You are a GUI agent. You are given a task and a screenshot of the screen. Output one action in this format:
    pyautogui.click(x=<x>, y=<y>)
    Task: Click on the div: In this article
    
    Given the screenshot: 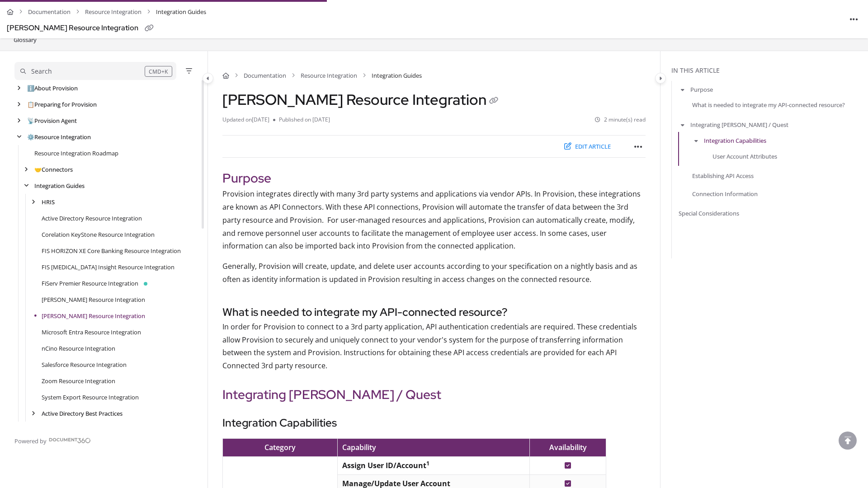 What is the action you would take?
    pyautogui.click(x=767, y=71)
    